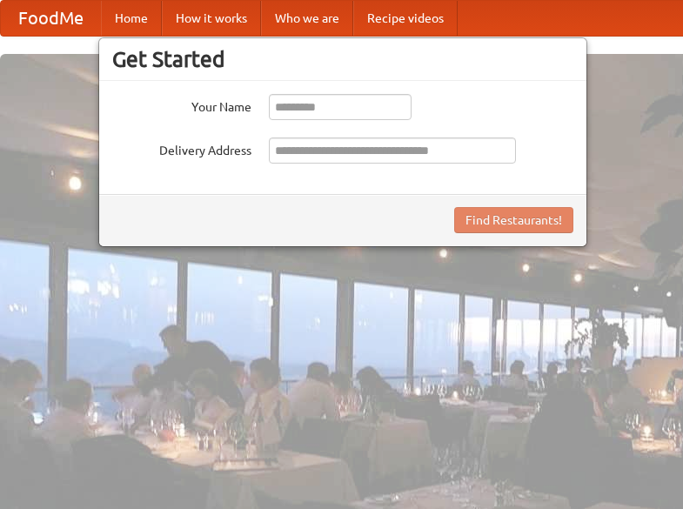 Image resolution: width=683 pixels, height=509 pixels. I want to click on a: How it works, so click(211, 18).